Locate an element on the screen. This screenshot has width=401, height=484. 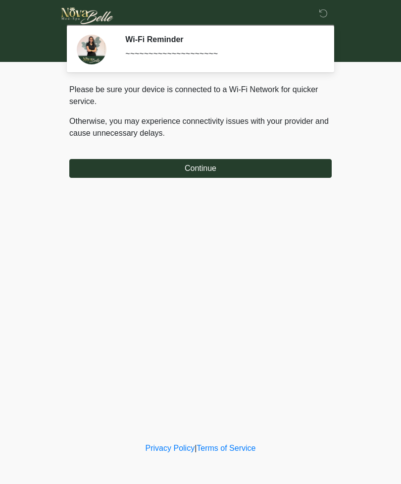
p: Please be sure your device is connected to a Wi-Fi Network for quicker service. is located at coordinates (200, 96).